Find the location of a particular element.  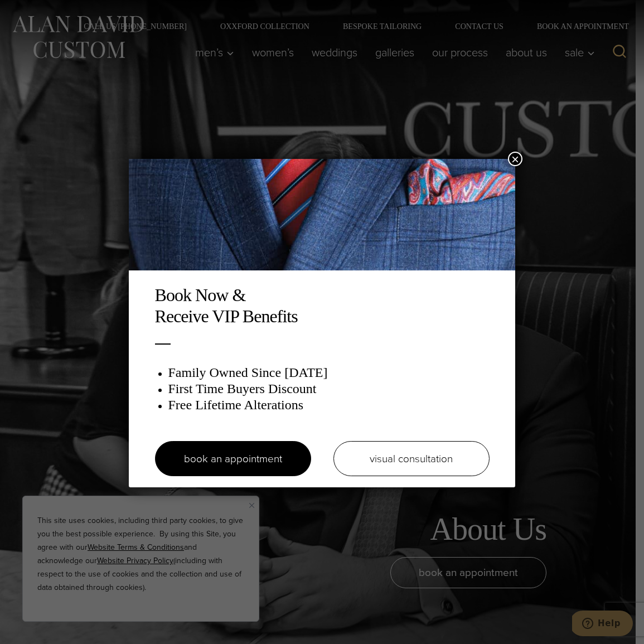

a: book an appointment is located at coordinates (233, 459).